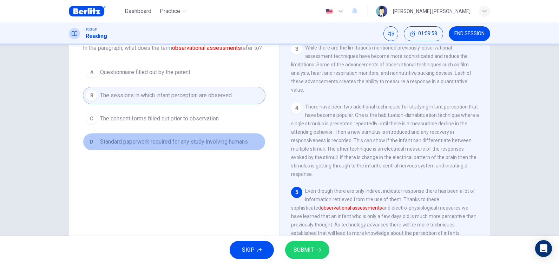 The height and width of the screenshot is (264, 559). I want to click on span: Practice, so click(170, 11).